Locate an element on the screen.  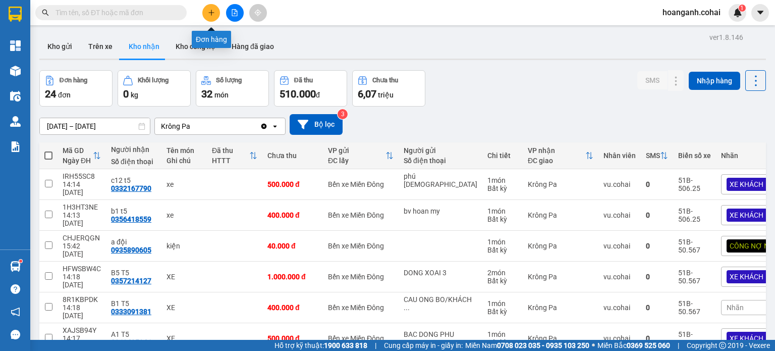
span: 24 is located at coordinates (50, 94).